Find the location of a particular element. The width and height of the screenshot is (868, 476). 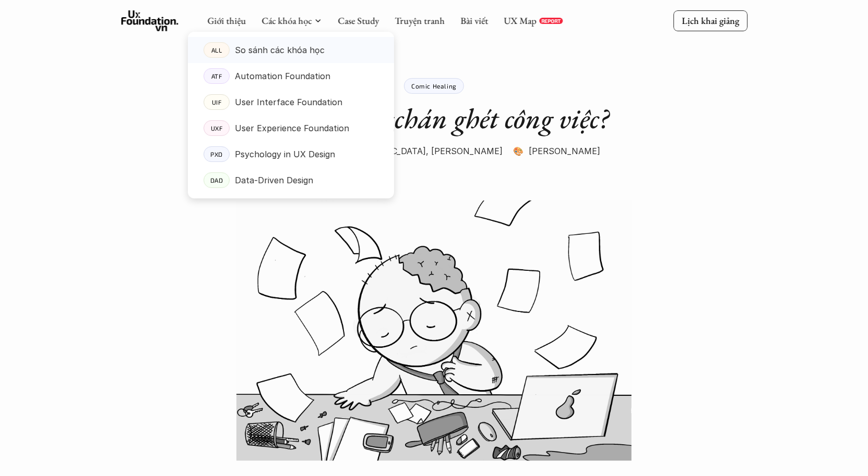

p: ALL is located at coordinates (216, 50).